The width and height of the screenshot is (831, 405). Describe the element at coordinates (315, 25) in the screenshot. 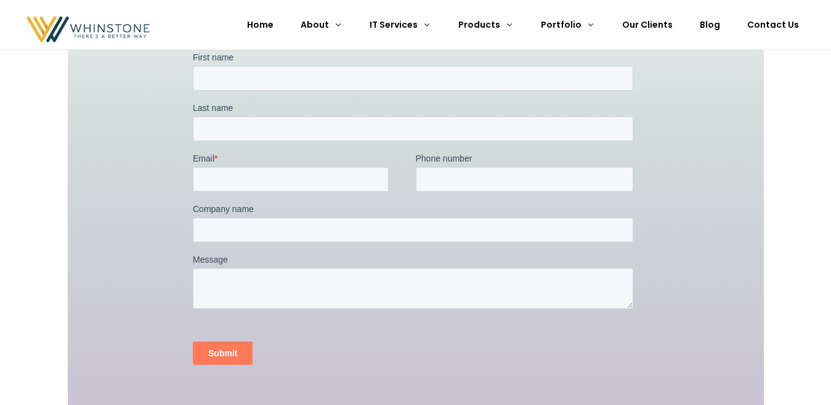

I see `span: About` at that location.